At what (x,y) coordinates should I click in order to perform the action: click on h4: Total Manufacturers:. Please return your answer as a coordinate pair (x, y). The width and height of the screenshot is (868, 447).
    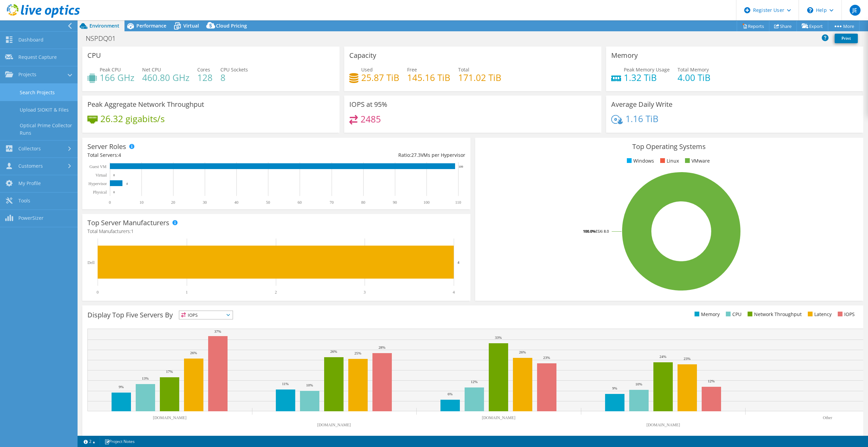
    Looking at the image, I should click on (276, 231).